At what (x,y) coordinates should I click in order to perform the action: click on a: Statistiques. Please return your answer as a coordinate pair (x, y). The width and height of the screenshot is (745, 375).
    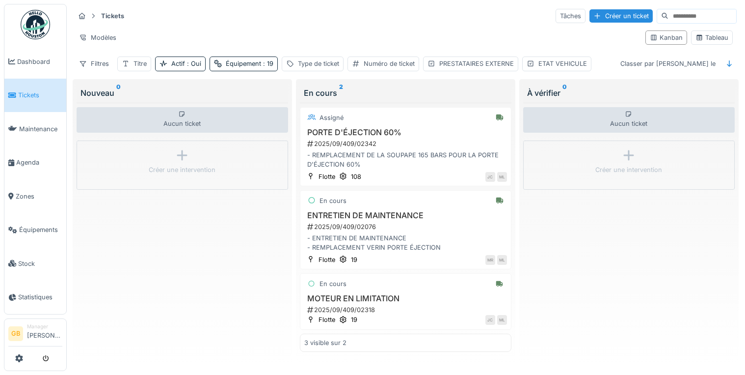
    Looking at the image, I should click on (35, 297).